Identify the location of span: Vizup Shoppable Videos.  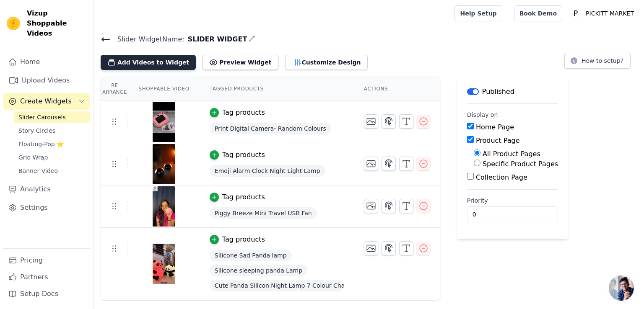
(57, 24).